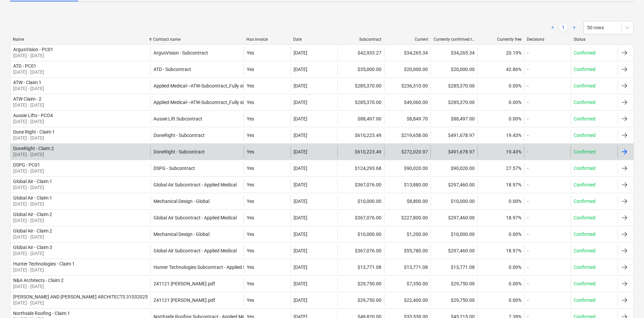  What do you see at coordinates (33, 198) in the screenshot?
I see `div: Global Air - Claim 1` at bounding box center [33, 198].